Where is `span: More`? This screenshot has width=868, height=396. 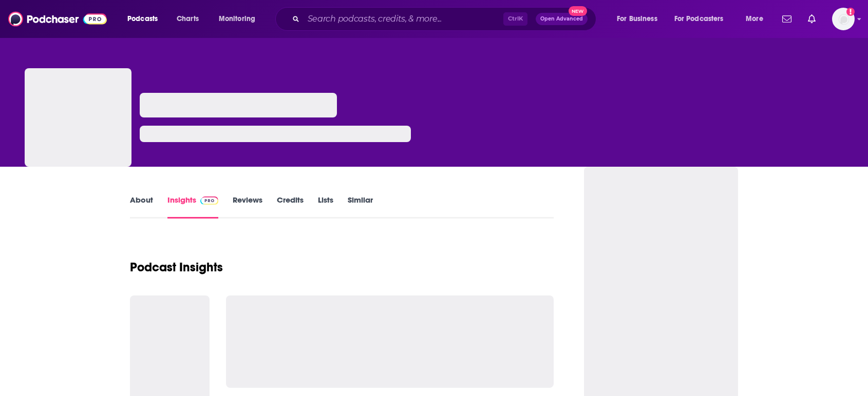
span: More is located at coordinates (755, 19).